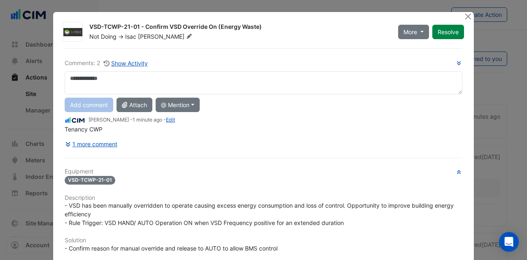 Image resolution: width=527 pixels, height=260 pixels. Describe the element at coordinates (170, 119) in the screenshot. I see `a: Edit` at that location.